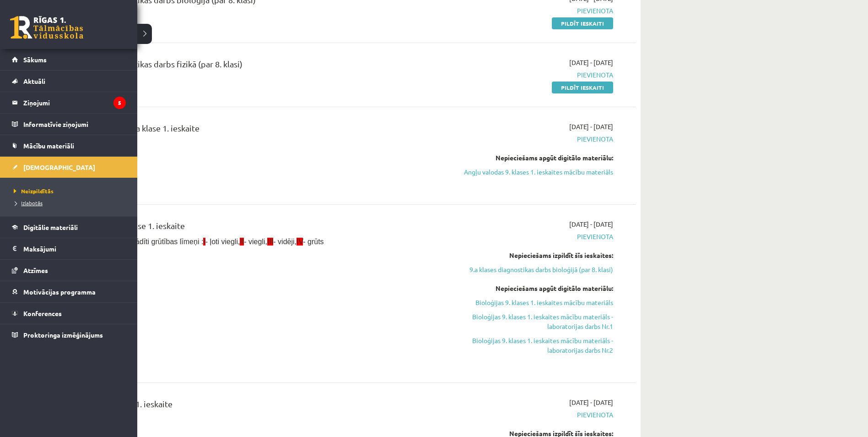  I want to click on span: Mācību materiāli, so click(49, 146).